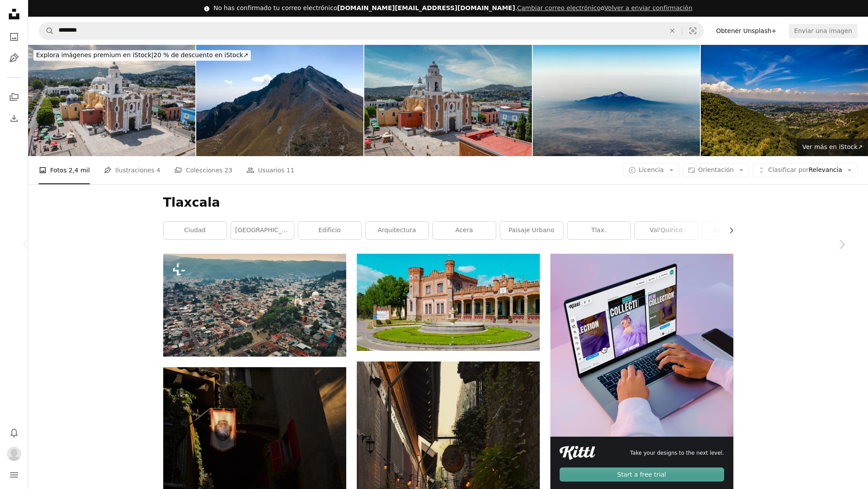 The height and width of the screenshot is (489, 868). I want to click on button: Licencia, so click(651, 170).